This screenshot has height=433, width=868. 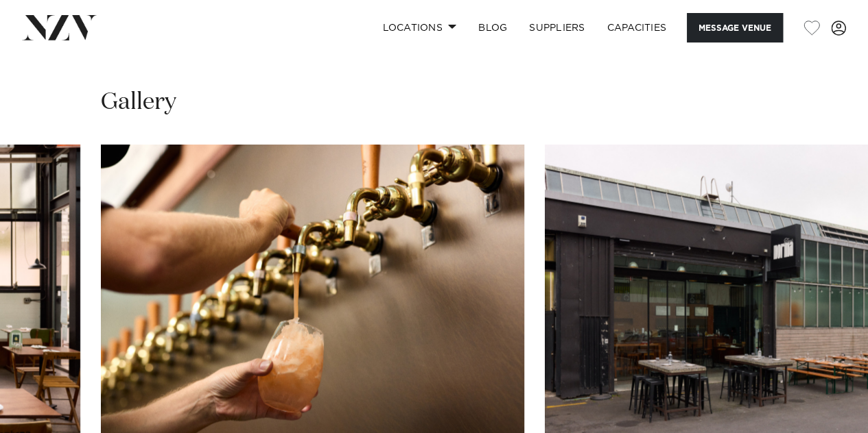 What do you see at coordinates (139, 102) in the screenshot?
I see `h2: Gallery` at bounding box center [139, 102].